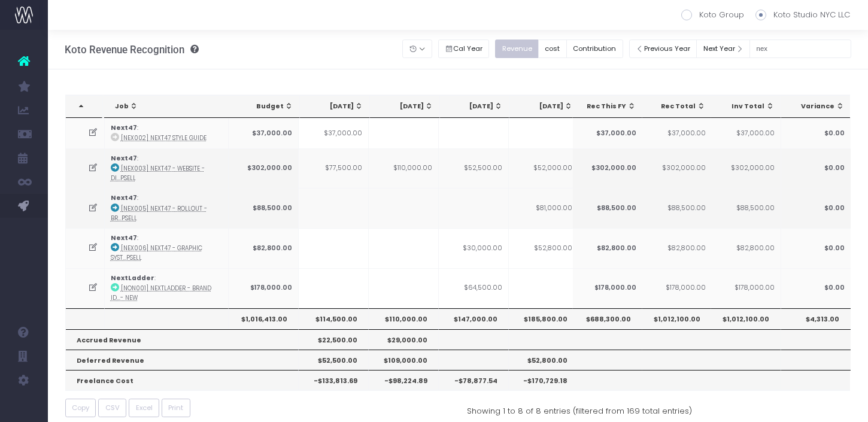 The height and width of the screenshot is (422, 868). Describe the element at coordinates (404, 168) in the screenshot. I see `td: $110,000.00` at that location.